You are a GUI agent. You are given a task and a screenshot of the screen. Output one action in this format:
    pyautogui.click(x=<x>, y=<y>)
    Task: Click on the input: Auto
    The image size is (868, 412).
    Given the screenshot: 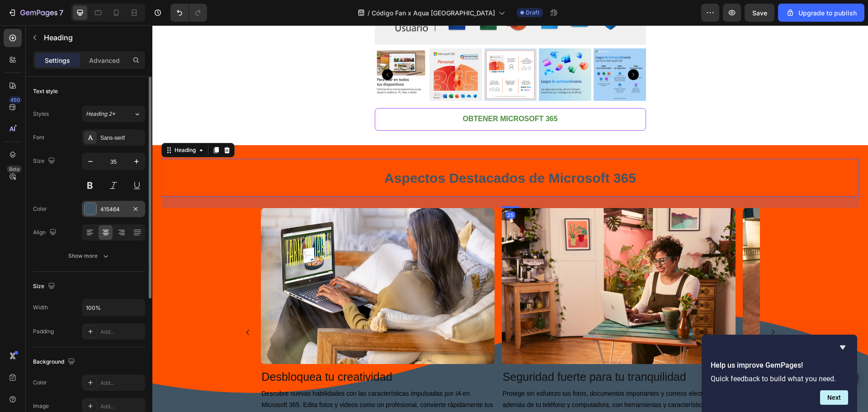 What is the action you would take?
    pyautogui.click(x=113, y=308)
    